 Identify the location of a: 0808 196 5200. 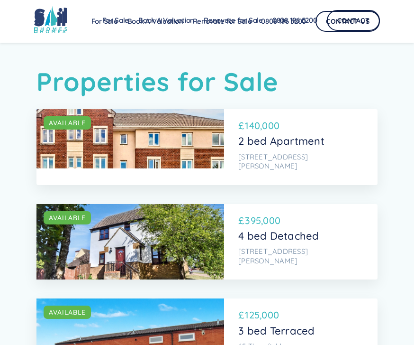
(295, 20).